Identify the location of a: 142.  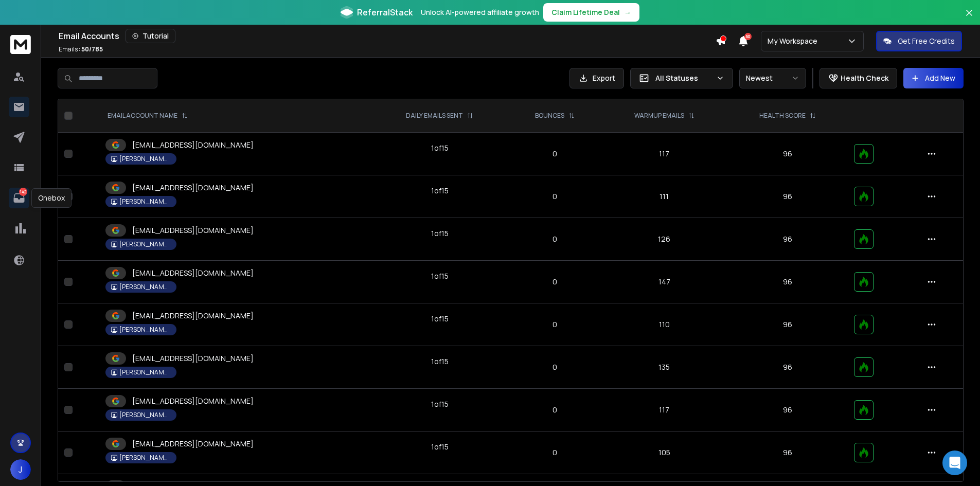
(19, 198).